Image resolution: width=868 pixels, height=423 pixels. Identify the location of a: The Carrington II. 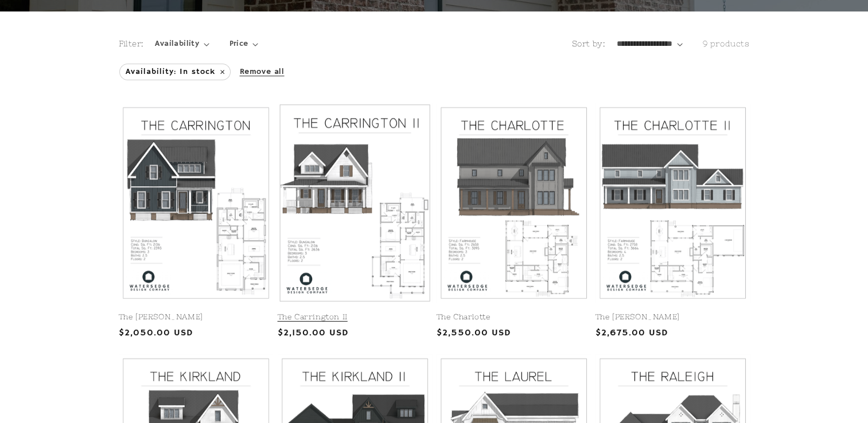
(355, 317).